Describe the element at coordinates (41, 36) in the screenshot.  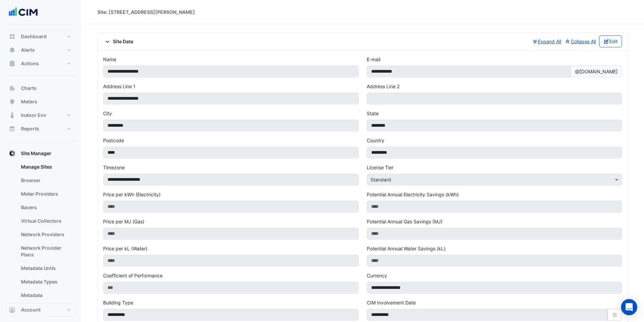
I see `button: Dashboard` at that location.